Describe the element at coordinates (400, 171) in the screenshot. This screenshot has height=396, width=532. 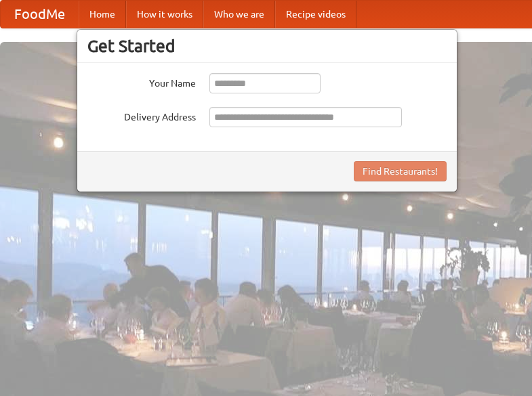
I see `button: Find Restaurants!` at that location.